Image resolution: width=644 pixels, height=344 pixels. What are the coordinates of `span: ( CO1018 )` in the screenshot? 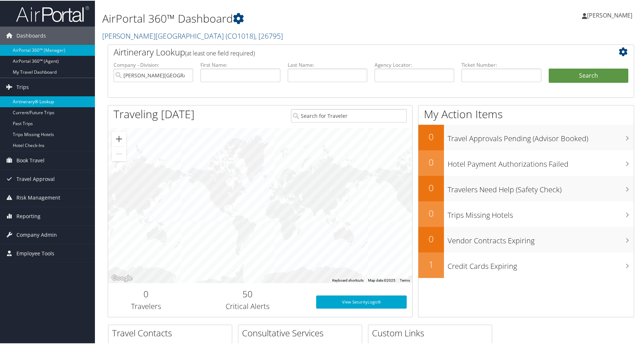 It's located at (241, 35).